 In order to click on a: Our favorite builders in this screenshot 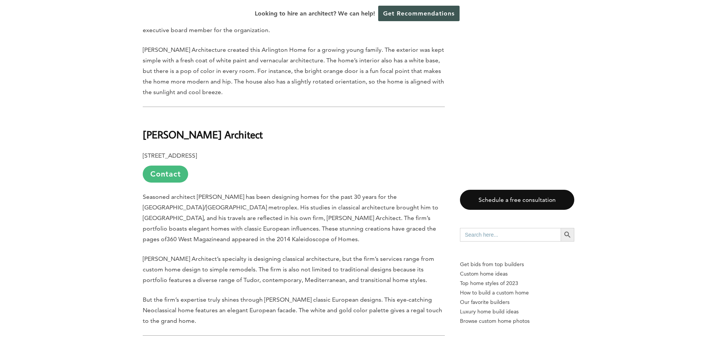, I will do `click(517, 302)`.